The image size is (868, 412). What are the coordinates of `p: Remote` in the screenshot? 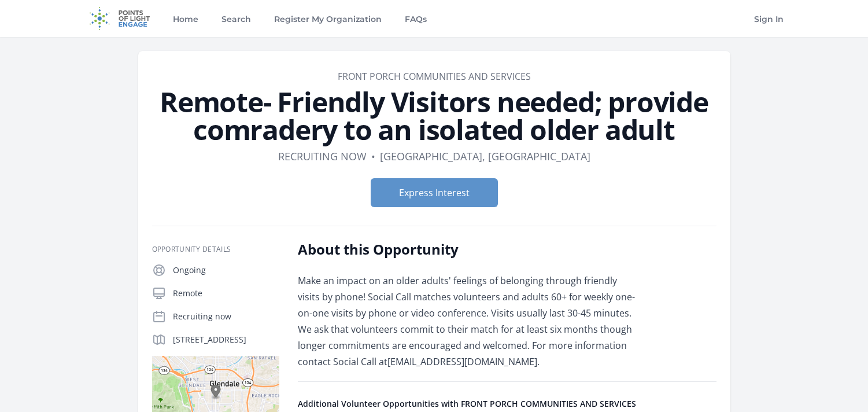 It's located at (226, 293).